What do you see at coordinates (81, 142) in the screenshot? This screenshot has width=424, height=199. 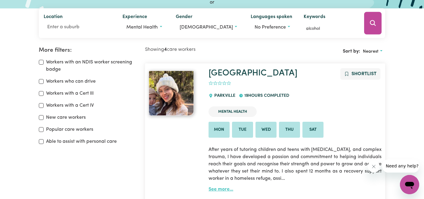 I see `label: Able to assist with personal care` at bounding box center [81, 142].